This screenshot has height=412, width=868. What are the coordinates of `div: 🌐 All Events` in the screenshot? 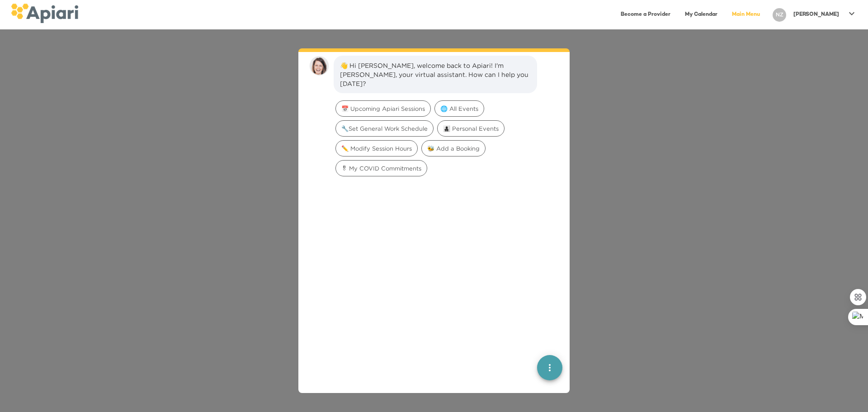 It's located at (459, 109).